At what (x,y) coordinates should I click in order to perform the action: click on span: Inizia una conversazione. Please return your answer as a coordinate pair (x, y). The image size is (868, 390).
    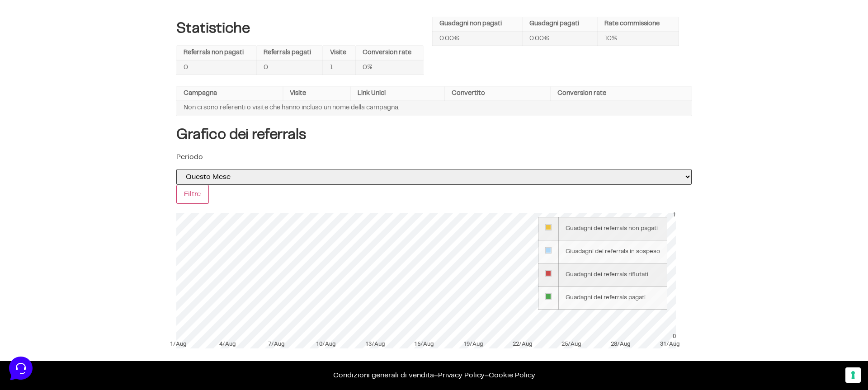
    Looking at the image, I should click on (96, 85).